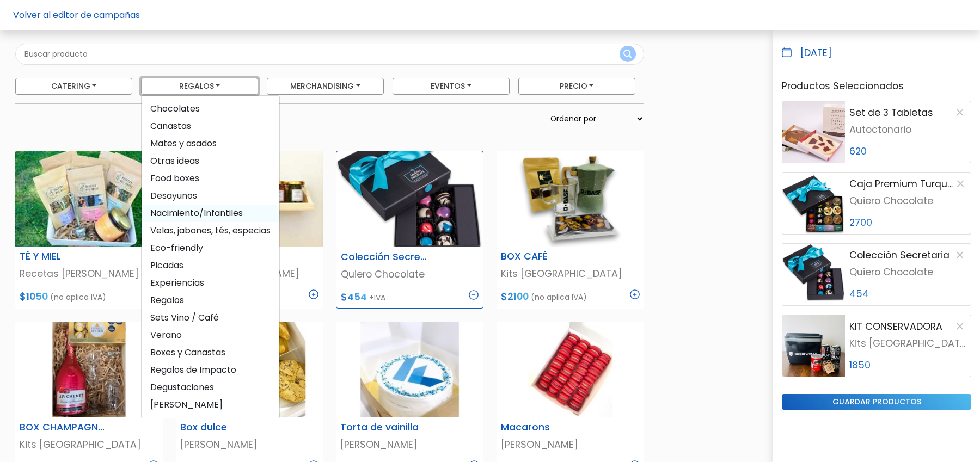  I want to click on h6: TÈ Y MIEL, so click(64, 256).